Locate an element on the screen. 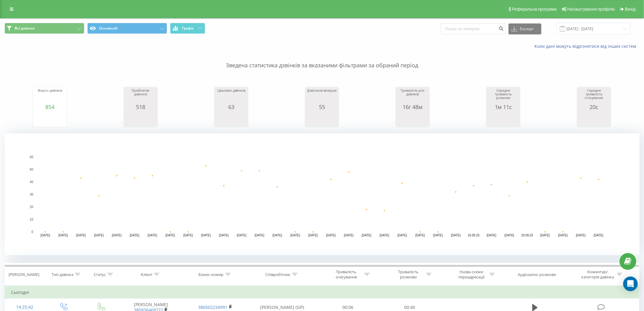 This screenshot has height=311, width=644. text: 16.09.25 is located at coordinates (473, 235).